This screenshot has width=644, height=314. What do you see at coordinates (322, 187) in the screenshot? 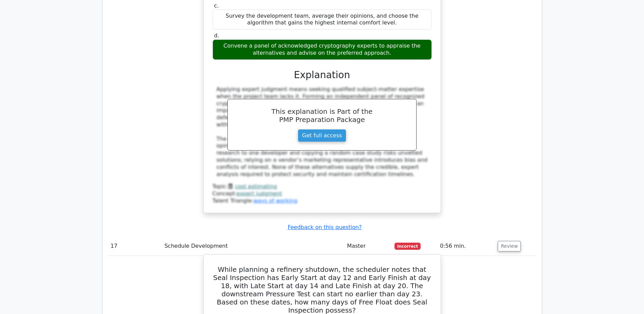
I see `div: Topic:` at bounding box center [322, 187].